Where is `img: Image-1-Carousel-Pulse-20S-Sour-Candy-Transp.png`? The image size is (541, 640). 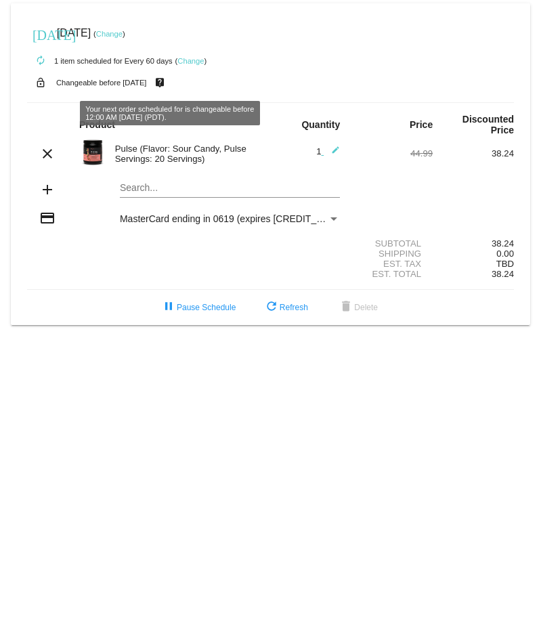 img: Image-1-Carousel-Pulse-20S-Sour-Candy-Transp.png is located at coordinates (93, 152).